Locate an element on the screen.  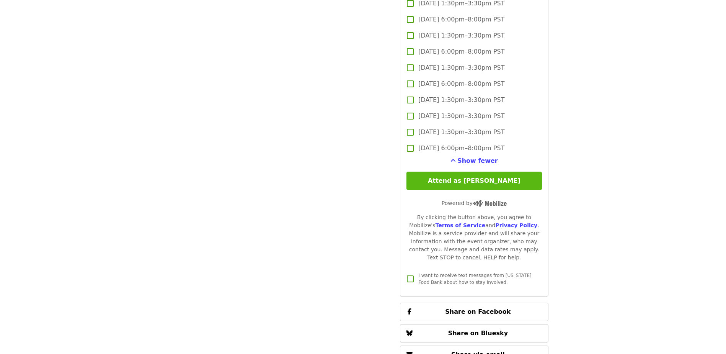
span: Powered by is located at coordinates (474, 203).